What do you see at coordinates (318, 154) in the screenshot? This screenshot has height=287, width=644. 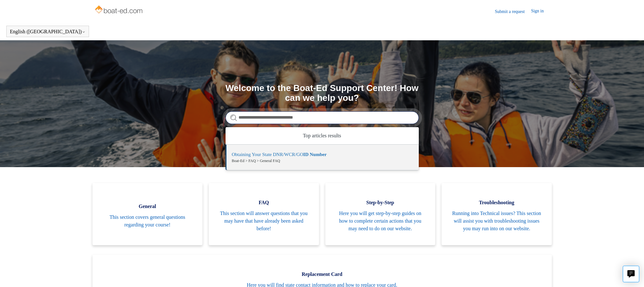 I see `em: Number` at bounding box center [318, 154].